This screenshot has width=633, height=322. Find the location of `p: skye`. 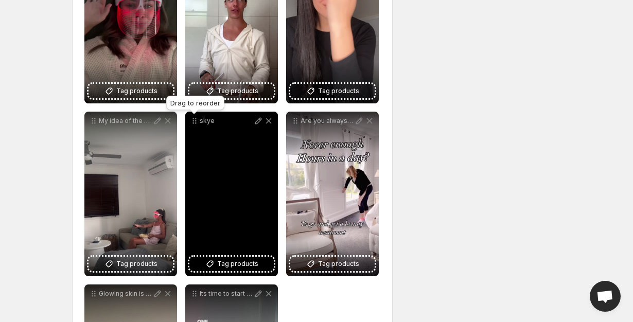

p: skye is located at coordinates (227, 121).